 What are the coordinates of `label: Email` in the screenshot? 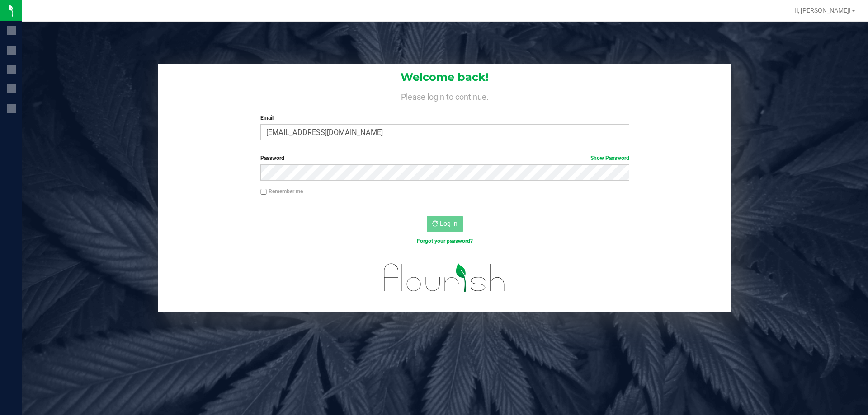 It's located at (445, 118).